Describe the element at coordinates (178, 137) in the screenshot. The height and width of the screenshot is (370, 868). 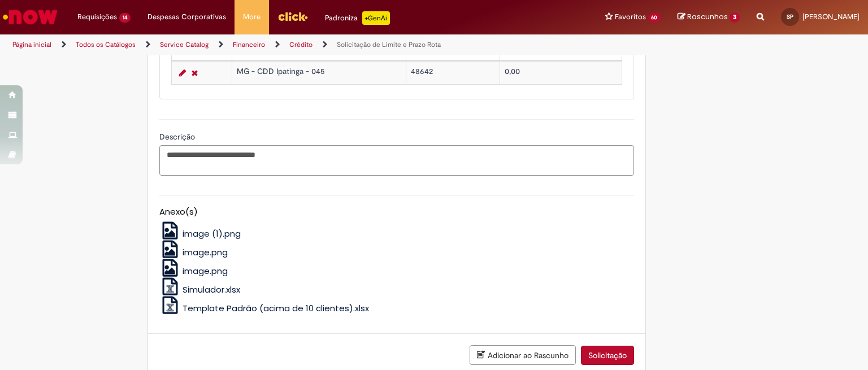
I see `span: Descrição` at that location.